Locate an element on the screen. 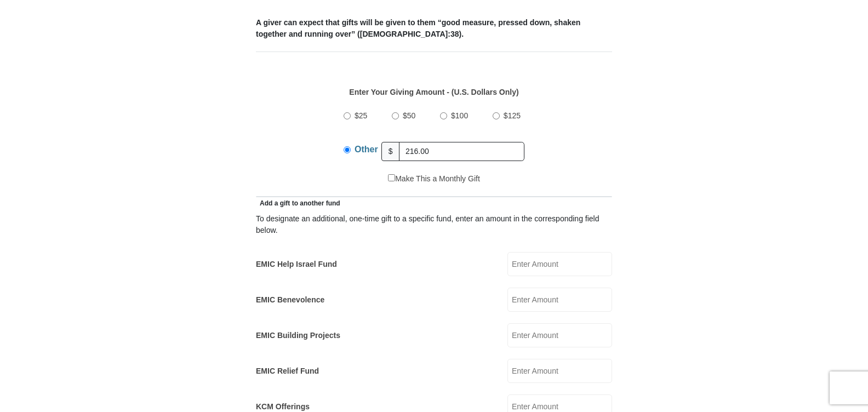 The width and height of the screenshot is (868, 412). label: EMIC Help Israel Fund is located at coordinates (296, 264).